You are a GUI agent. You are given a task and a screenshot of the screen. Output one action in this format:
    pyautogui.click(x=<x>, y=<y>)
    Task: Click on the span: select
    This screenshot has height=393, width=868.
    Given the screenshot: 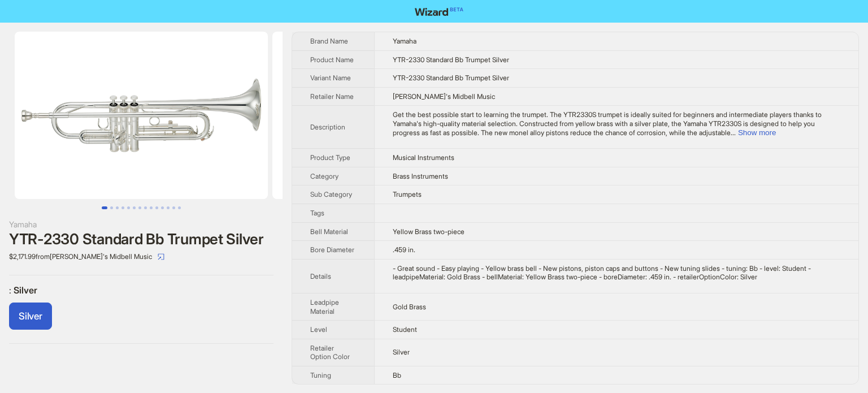 What is the action you would take?
    pyautogui.click(x=161, y=256)
    